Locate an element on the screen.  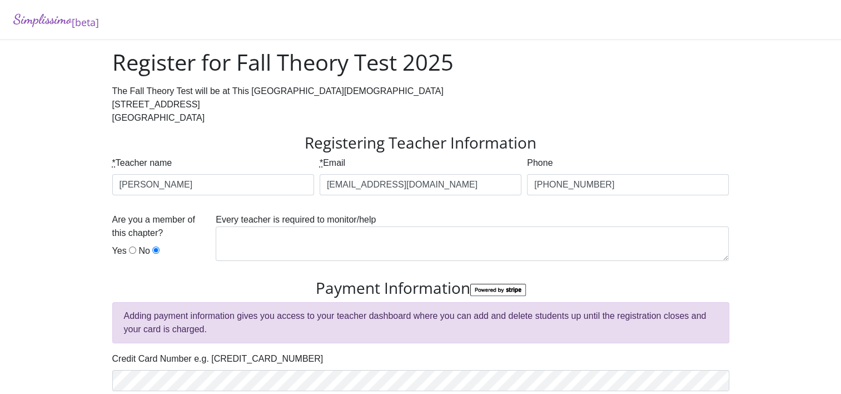
label: No is located at coordinates (145, 251).